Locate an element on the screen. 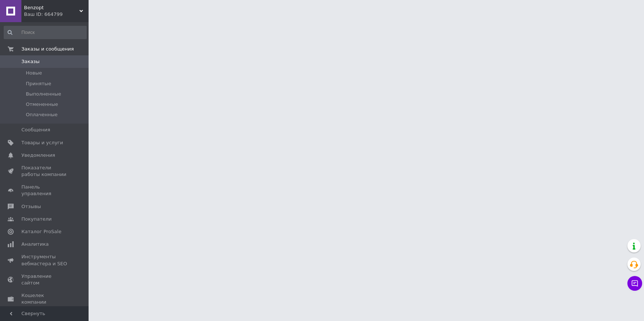  span: Показатели работы компании is located at coordinates (44, 171).